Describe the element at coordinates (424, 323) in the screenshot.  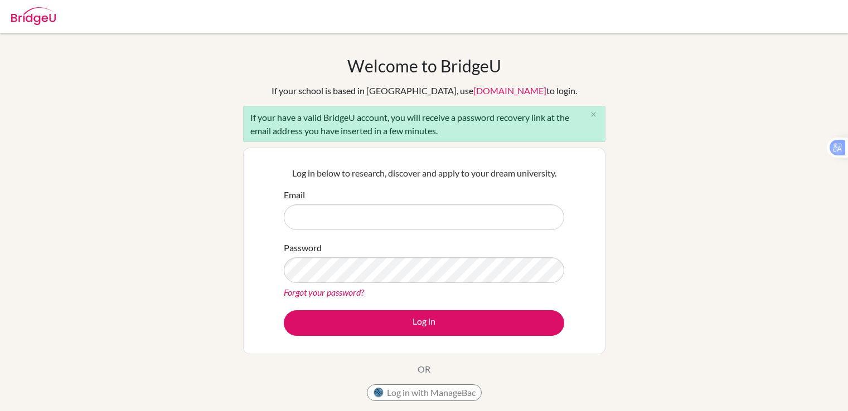
I see `button: Log in` at that location.